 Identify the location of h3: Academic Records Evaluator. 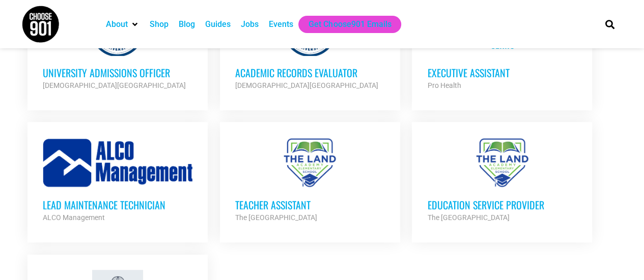
(310, 72).